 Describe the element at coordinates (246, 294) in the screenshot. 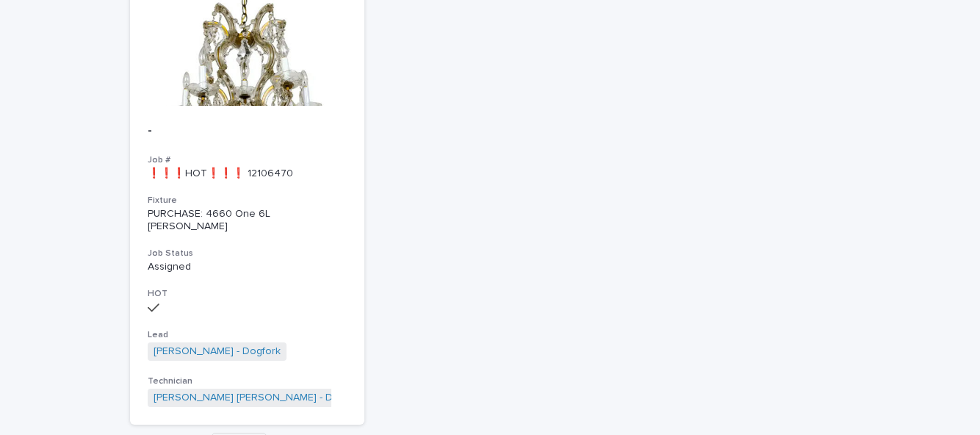

I see `h3: HOT` at that location.